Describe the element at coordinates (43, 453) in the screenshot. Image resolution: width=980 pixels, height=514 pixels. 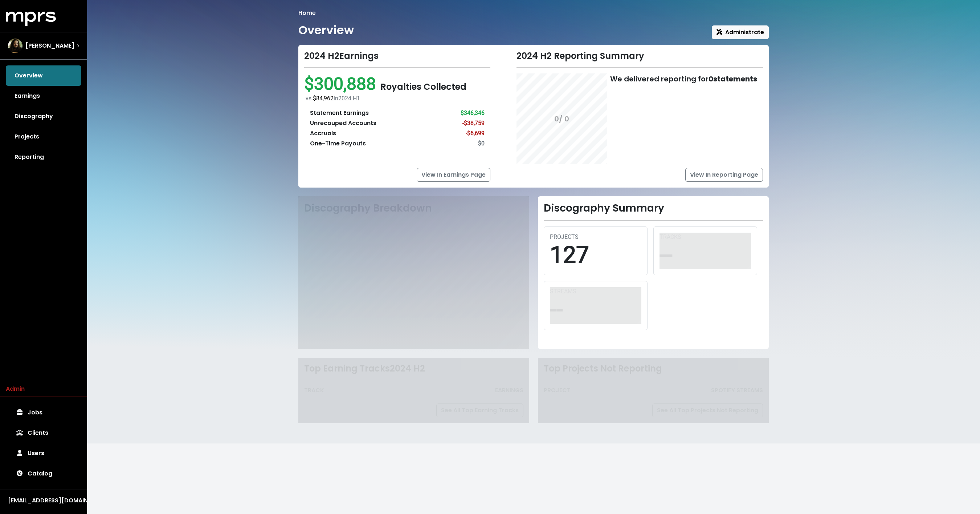
I see `a: Users` at that location.